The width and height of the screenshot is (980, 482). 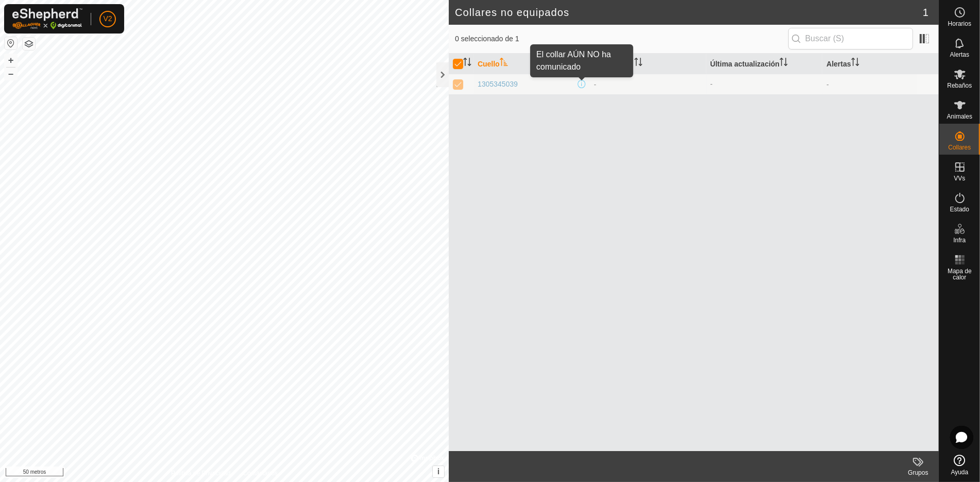 I want to click on font: i, so click(x=439, y=471).